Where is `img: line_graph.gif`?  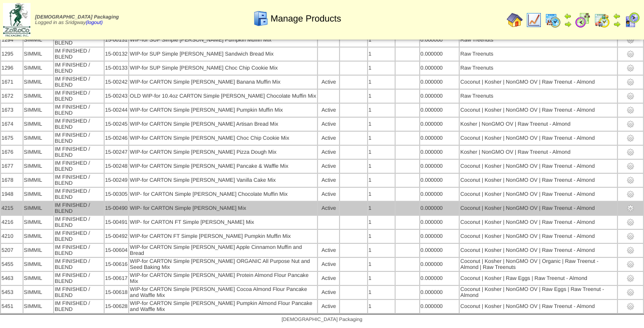 img: line_graph.gif is located at coordinates (534, 20).